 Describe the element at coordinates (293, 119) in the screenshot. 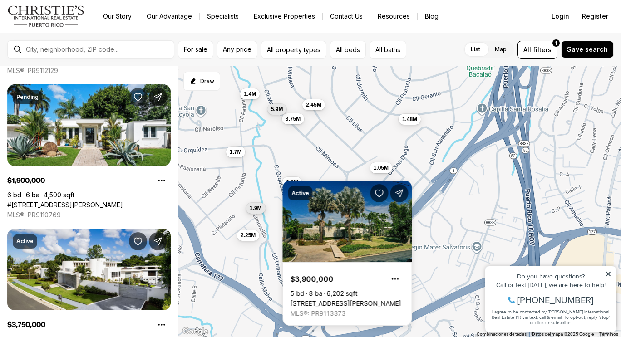

I see `button: 3.75M` at that location.